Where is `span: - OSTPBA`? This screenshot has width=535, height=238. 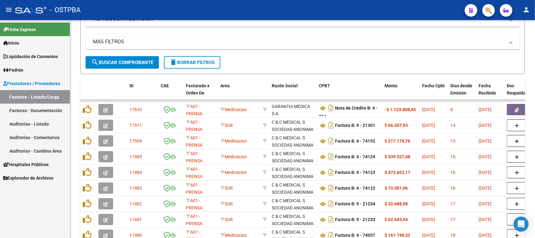
span: - OSTPBA is located at coordinates (65, 10).